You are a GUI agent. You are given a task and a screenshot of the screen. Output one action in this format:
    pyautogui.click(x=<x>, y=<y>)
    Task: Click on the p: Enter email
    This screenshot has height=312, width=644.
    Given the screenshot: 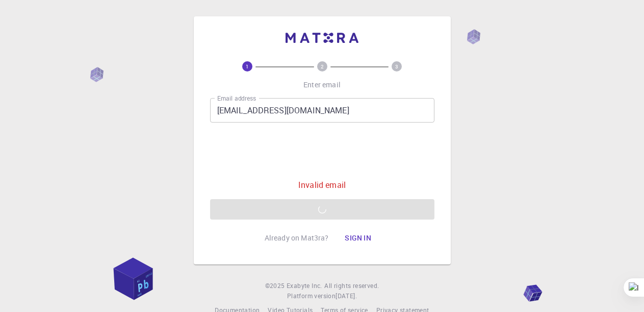 What is the action you would take?
    pyautogui.click(x=322, y=85)
    